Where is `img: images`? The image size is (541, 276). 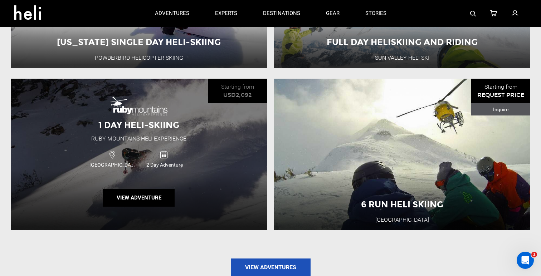
img: images is located at coordinates (139, 106).